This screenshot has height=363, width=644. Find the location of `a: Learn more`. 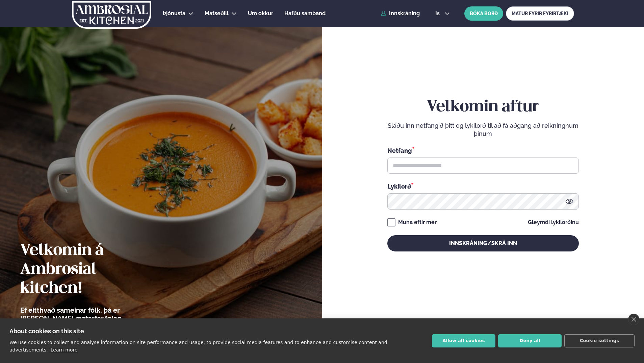

a: Learn more is located at coordinates (64, 350).